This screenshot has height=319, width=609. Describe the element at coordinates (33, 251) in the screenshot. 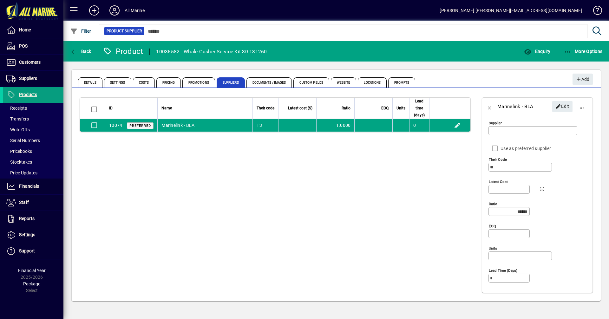

I see `a: Support` at that location.